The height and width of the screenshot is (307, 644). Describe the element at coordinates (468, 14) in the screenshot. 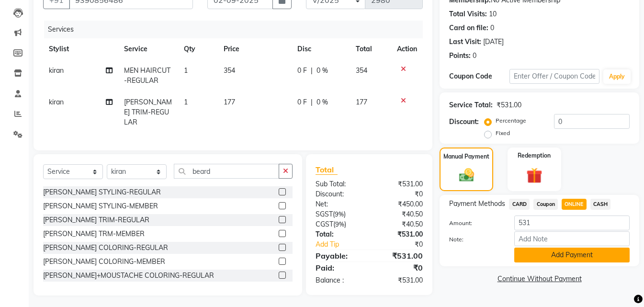

I see `div: Total Visits:` at that location.